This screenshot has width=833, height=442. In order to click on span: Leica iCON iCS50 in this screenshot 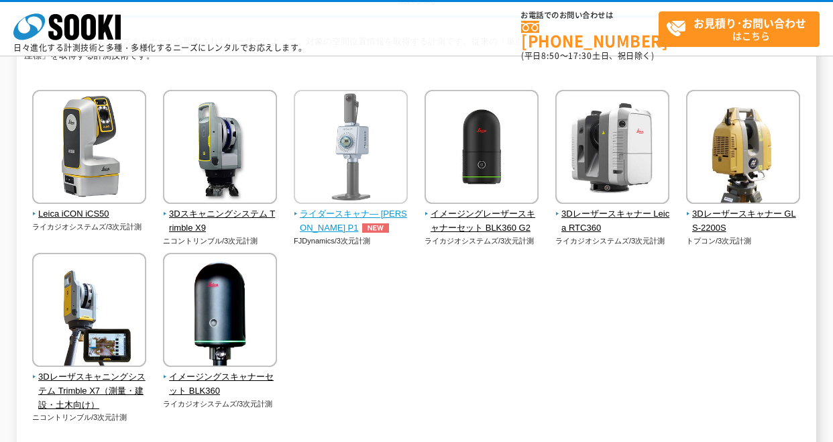, I will do `click(89, 214)`.